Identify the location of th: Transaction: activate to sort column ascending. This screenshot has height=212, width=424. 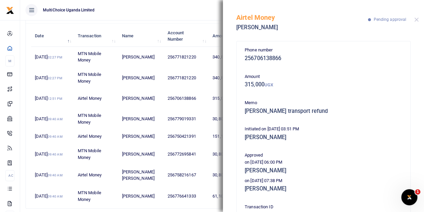
(96, 36).